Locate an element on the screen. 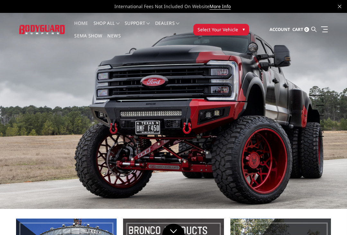 The width and height of the screenshot is (347, 235). button: Select Your Vehicle is located at coordinates (221, 30).